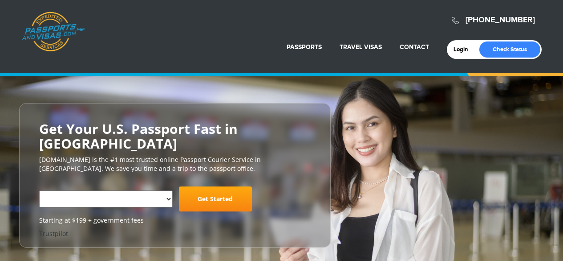 Image resolution: width=563 pixels, height=261 pixels. I want to click on a: Check Status, so click(510, 49).